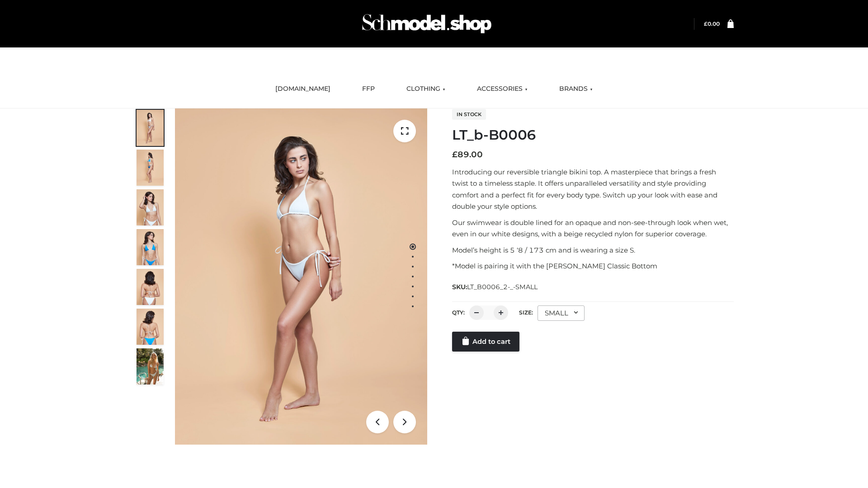 This screenshot has height=488, width=868. I want to click on img: ArielClassicBikiniTop_CloudNine_AzureSky_OW114ECO_1, so click(301, 276).